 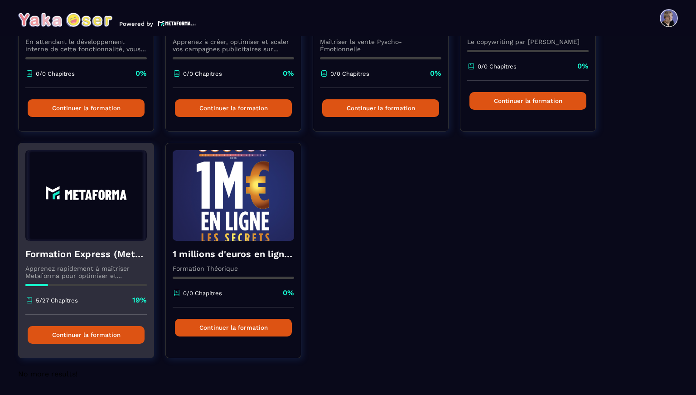 What do you see at coordinates (86, 254) in the screenshot?
I see `h4: Formation Express (Metaforma)` at bounding box center [86, 254].